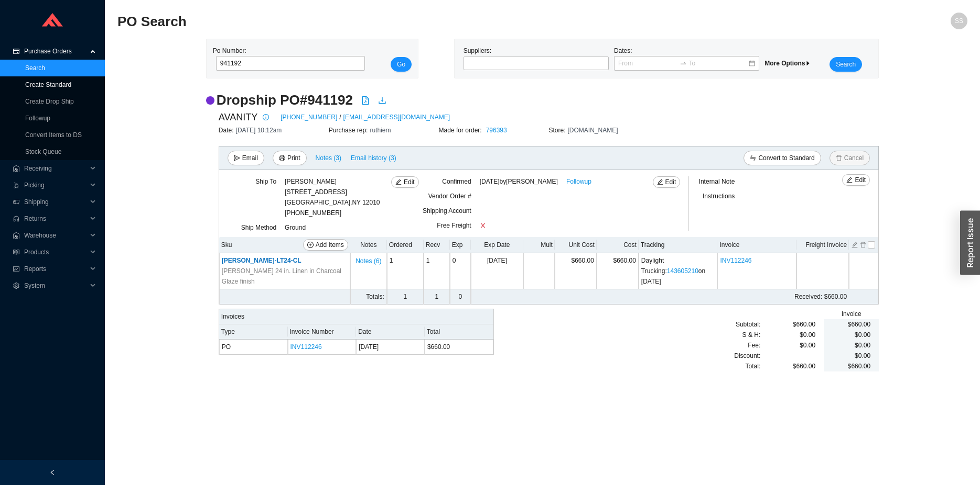 The width and height of the screenshot is (980, 485). I want to click on span: Ship Method, so click(259, 228).